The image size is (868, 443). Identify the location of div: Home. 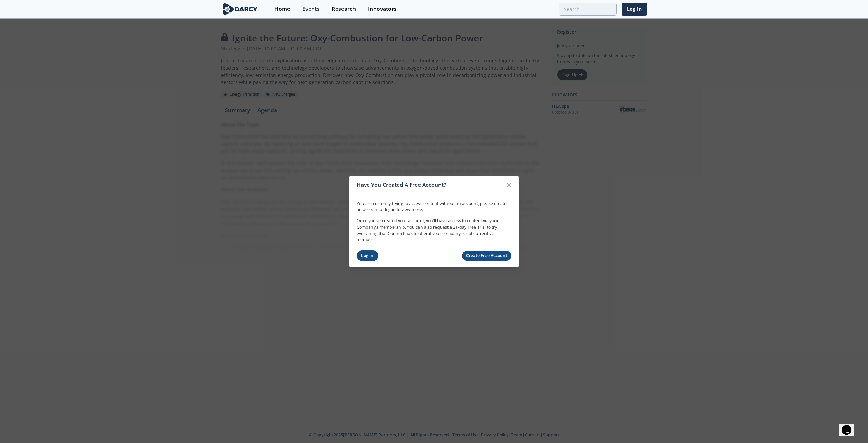
(282, 9).